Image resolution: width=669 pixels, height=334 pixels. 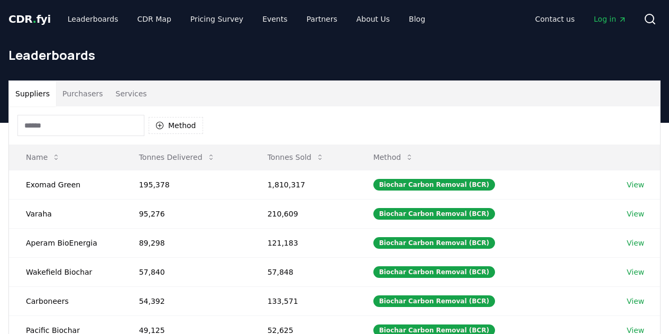 I want to click on td: 1,810,317, so click(x=303, y=184).